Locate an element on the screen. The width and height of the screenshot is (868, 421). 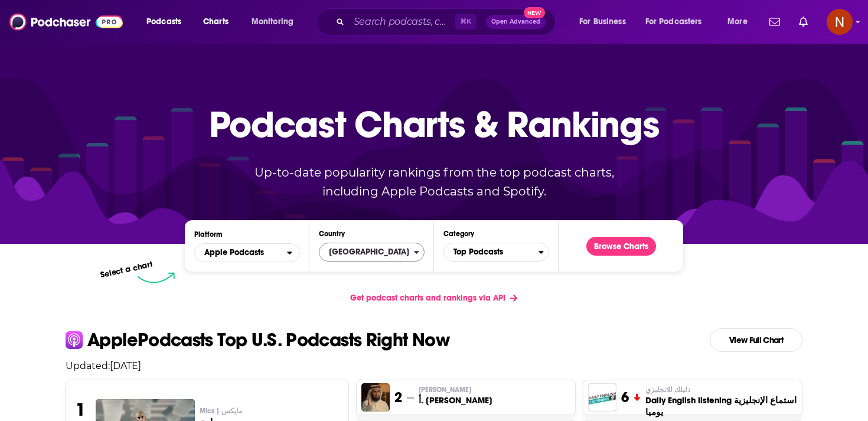
span: Monitoring is located at coordinates (272, 22).